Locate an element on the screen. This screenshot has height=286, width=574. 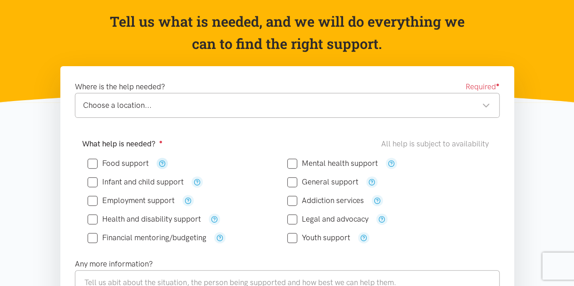
p: Tell us what is needed, and we will do everything we can to find the right support. is located at coordinates (287, 33).